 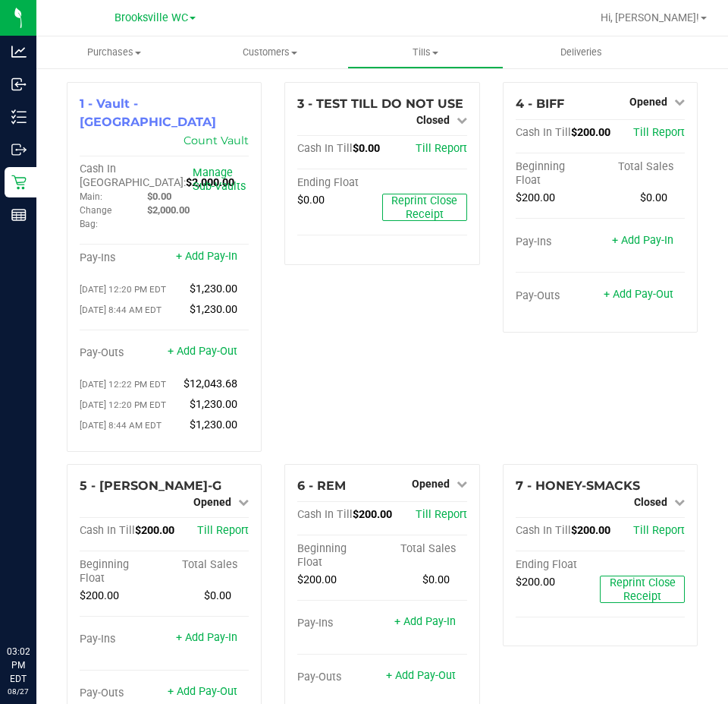 What do you see at coordinates (322, 485) in the screenshot?
I see `span: 6 - REM` at bounding box center [322, 485].